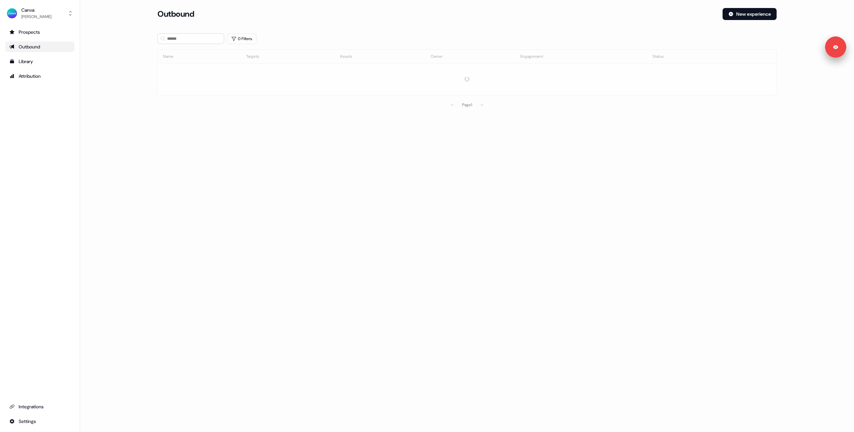 This screenshot has width=854, height=432. What do you see at coordinates (749, 14) in the screenshot?
I see `button: New experience` at bounding box center [749, 14].